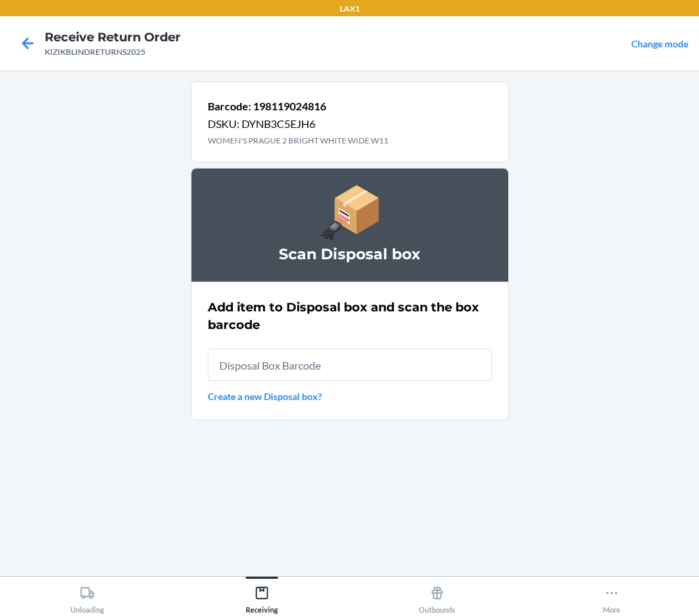 The width and height of the screenshot is (699, 616). I want to click on div: KIZIKBLINDRETURNS2025, so click(112, 52).